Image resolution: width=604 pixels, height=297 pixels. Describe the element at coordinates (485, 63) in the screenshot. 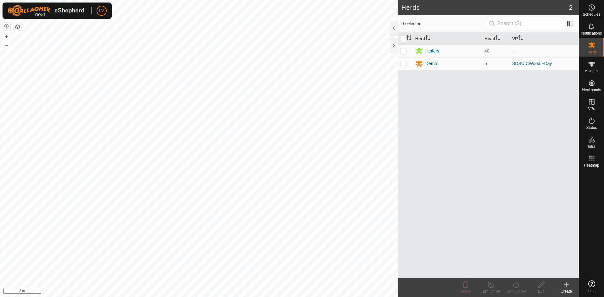

I see `span: 5` at that location.